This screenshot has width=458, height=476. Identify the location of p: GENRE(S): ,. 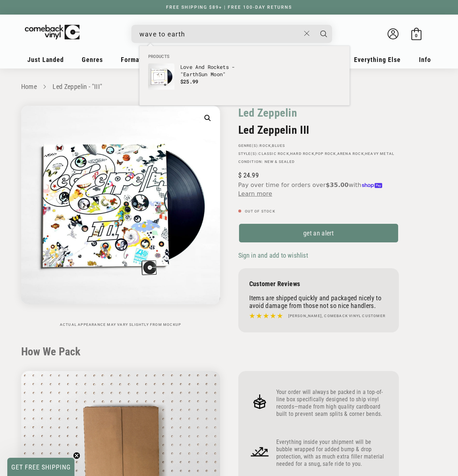
(319, 146).